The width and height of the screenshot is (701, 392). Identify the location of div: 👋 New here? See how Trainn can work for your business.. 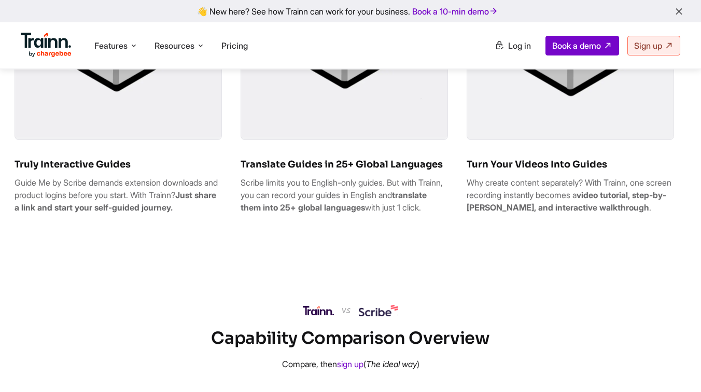
(351, 11).